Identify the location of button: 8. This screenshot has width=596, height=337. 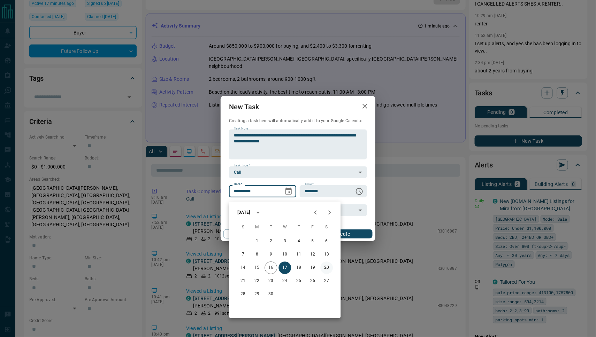
(257, 255).